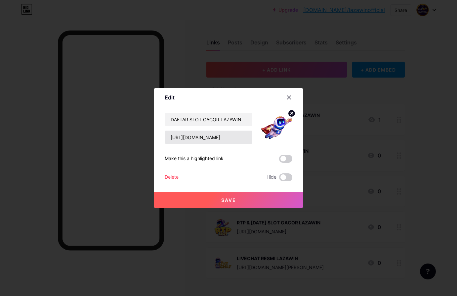  What do you see at coordinates (209, 119) in the screenshot?
I see `input: Title` at bounding box center [209, 119].